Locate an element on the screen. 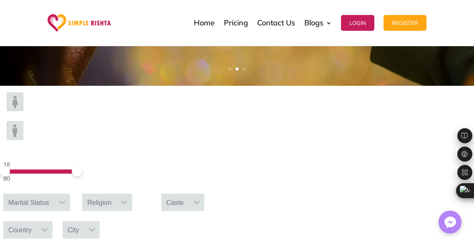 The width and height of the screenshot is (474, 244). div: Religion is located at coordinates (99, 203).